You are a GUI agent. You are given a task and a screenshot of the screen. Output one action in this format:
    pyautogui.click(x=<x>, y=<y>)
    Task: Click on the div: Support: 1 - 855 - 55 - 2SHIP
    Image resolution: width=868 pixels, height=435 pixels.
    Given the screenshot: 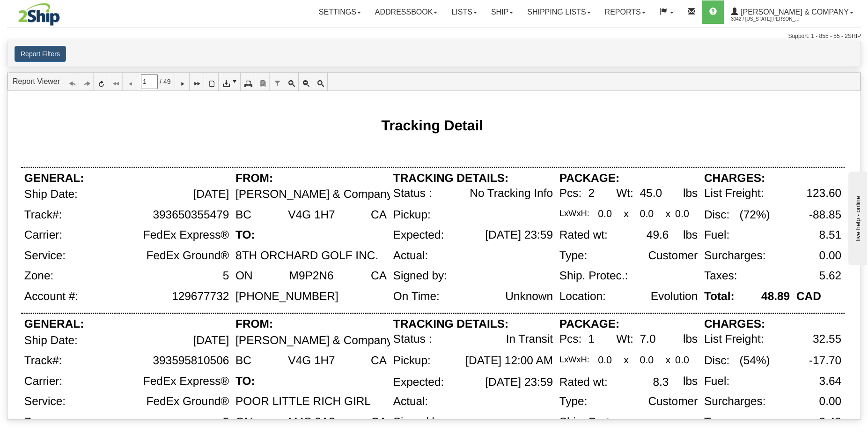 What is the action you would take?
    pyautogui.click(x=434, y=36)
    